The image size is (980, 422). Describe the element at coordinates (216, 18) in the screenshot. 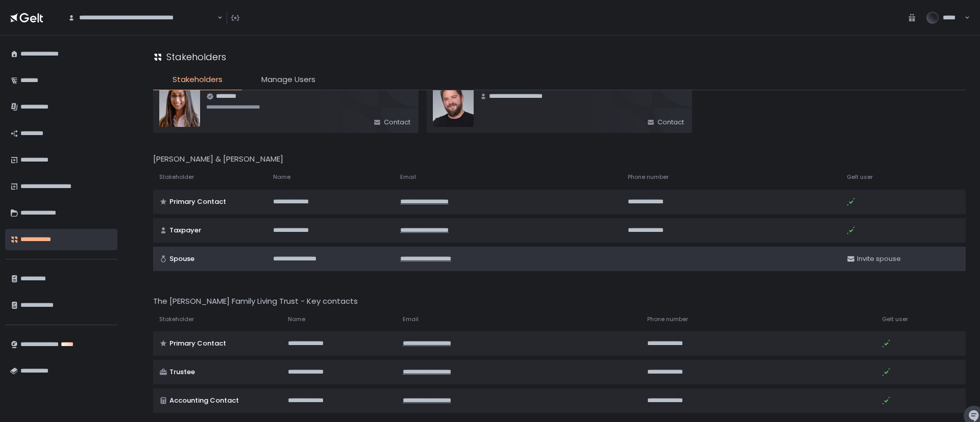

I see `input: Search for option` at that location.